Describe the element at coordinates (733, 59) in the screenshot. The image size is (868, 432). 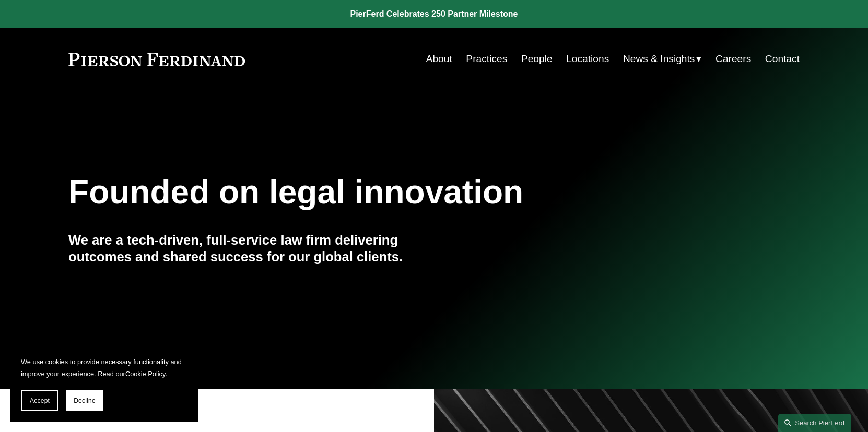
I see `a: Careers` at that location.